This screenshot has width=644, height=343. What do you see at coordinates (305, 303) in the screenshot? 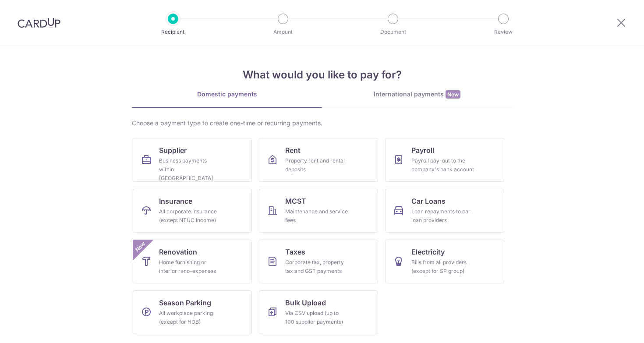
I see `span: Bulk Upload` at bounding box center [305, 303].